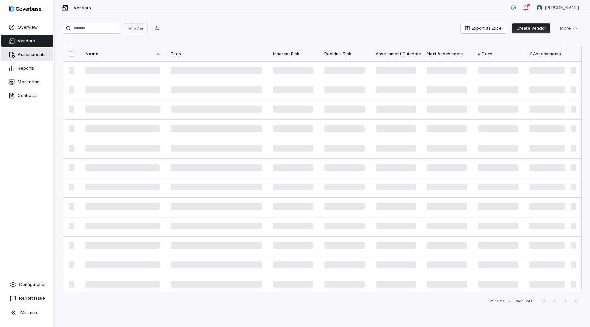  Describe the element at coordinates (498, 54) in the screenshot. I see `div: # Docs` at that location.